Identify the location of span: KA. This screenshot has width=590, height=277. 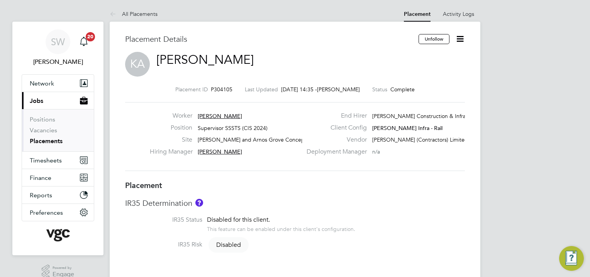
(138, 64).